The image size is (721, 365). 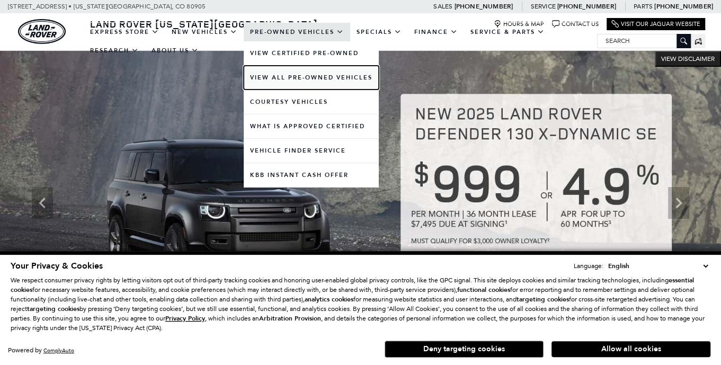 What do you see at coordinates (687, 59) in the screenshot?
I see `span: VIEW DISCLAIMER` at bounding box center [687, 59].